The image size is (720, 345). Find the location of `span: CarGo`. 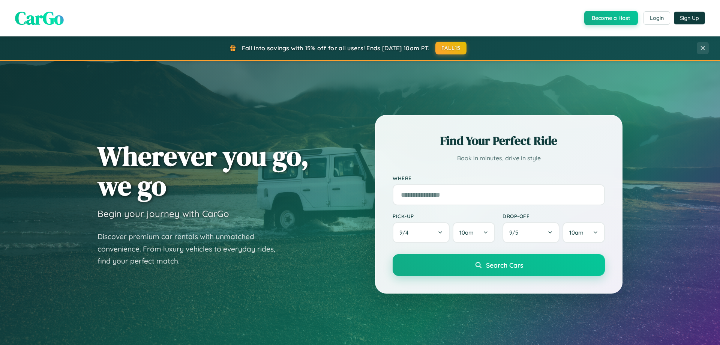

span: CarGo is located at coordinates (39, 18).